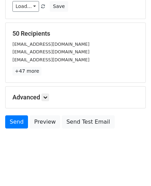 The image size is (151, 186). Describe the element at coordinates (45, 122) in the screenshot. I see `a: Preview` at that location.